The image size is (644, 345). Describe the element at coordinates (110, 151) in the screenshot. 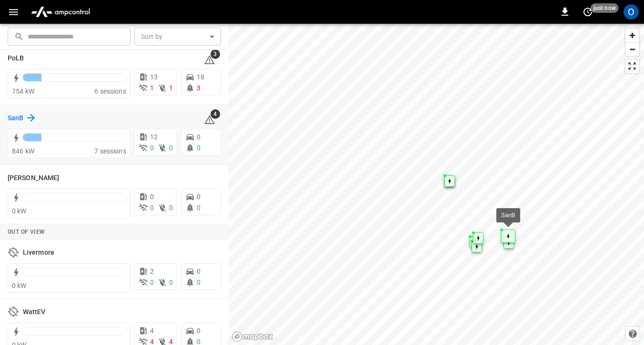

I see `span: 7 sessions` at that location.